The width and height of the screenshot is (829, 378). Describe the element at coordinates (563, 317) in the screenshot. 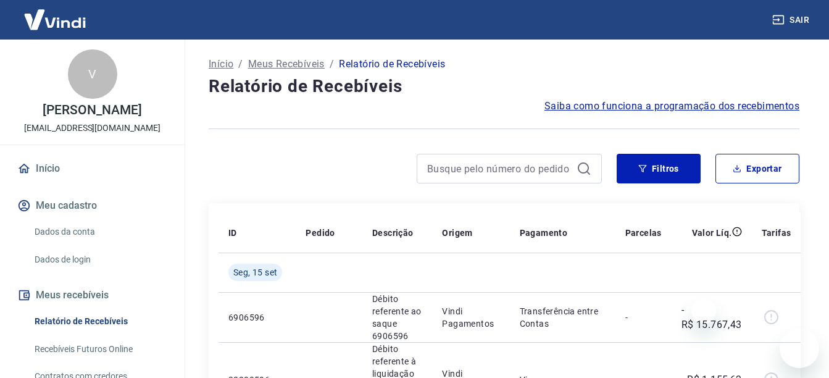

I see `p: Transferência entre Contas` at that location.